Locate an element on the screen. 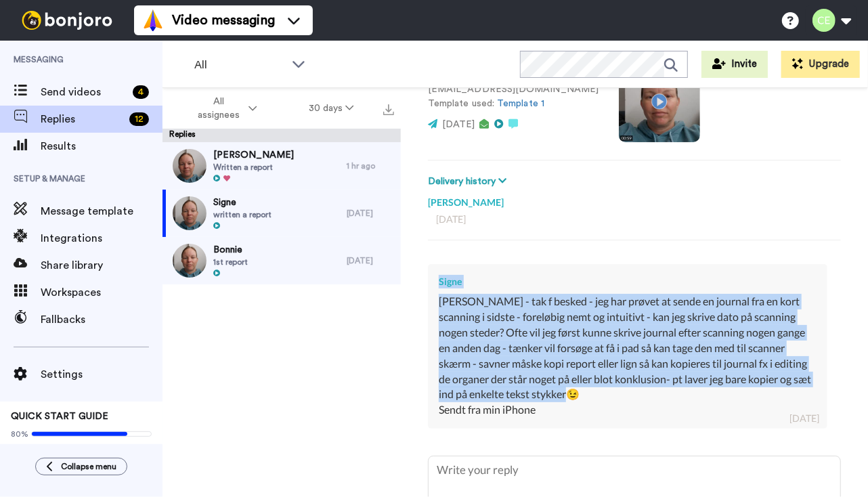 Image resolution: width=868 pixels, height=497 pixels. span: Written a report is located at coordinates (253, 167).